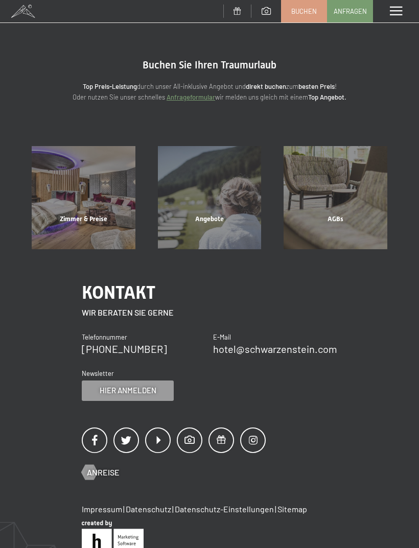 The height and width of the screenshot is (548, 419). What do you see at coordinates (304, 11) in the screenshot?
I see `span: Buchen` at bounding box center [304, 11].